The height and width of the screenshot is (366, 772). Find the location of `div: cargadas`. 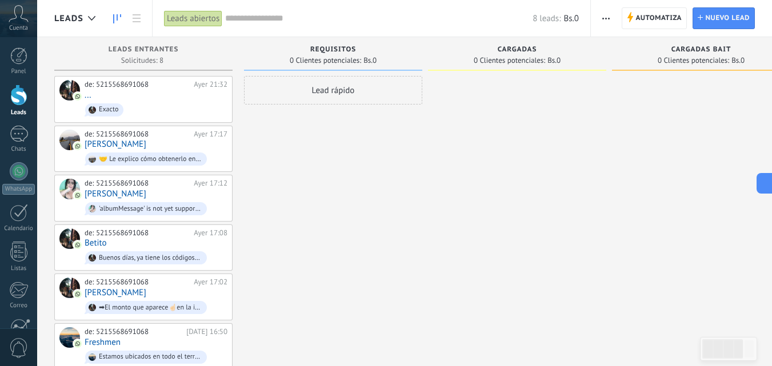

div: cargadas is located at coordinates (517, 50).